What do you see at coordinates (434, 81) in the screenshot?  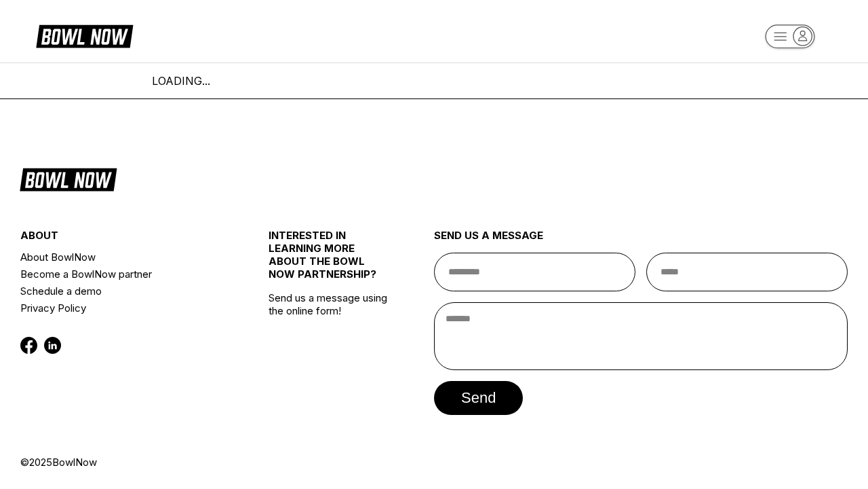 I see `div: LOADING...` at bounding box center [434, 81].